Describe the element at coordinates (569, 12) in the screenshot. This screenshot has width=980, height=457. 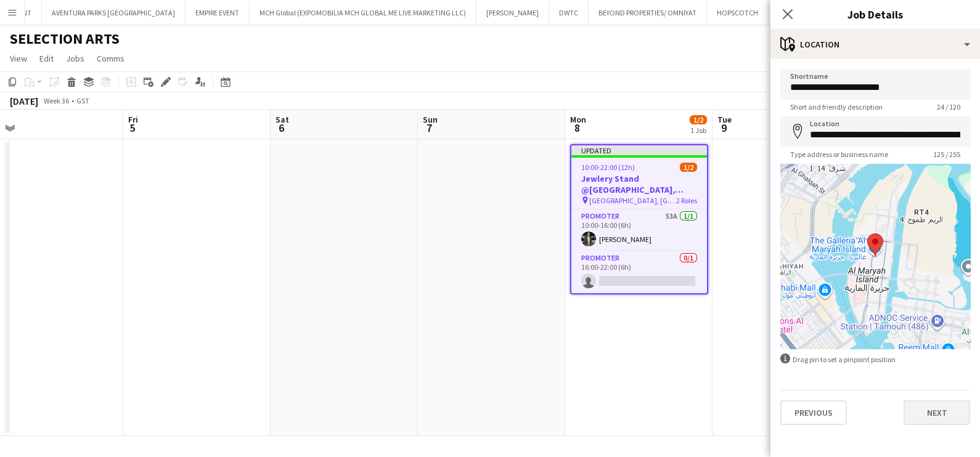
I see `button: DWTC` at that location.